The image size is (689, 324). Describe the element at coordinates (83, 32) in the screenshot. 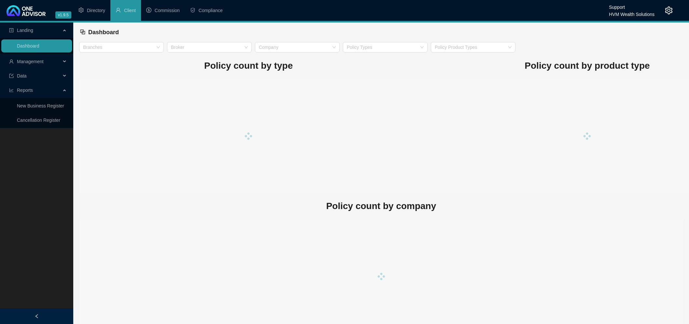

I see `span: block` at that location.